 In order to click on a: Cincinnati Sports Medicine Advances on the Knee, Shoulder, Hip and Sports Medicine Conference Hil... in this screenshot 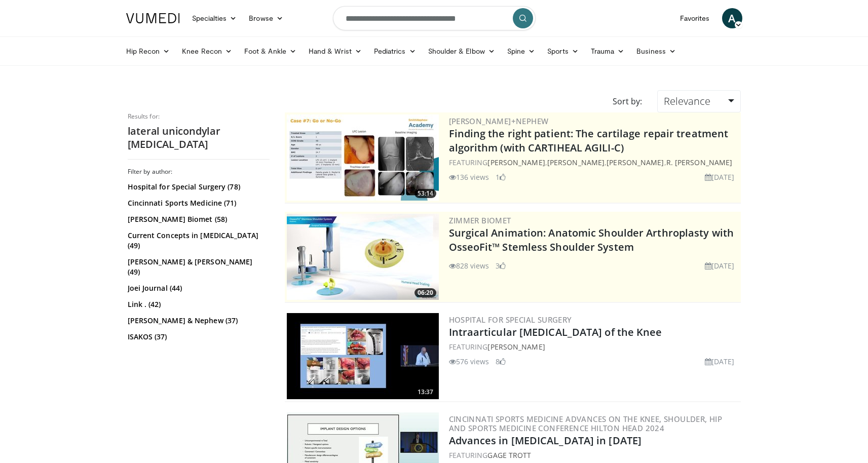, I will do `click(586, 423)`.